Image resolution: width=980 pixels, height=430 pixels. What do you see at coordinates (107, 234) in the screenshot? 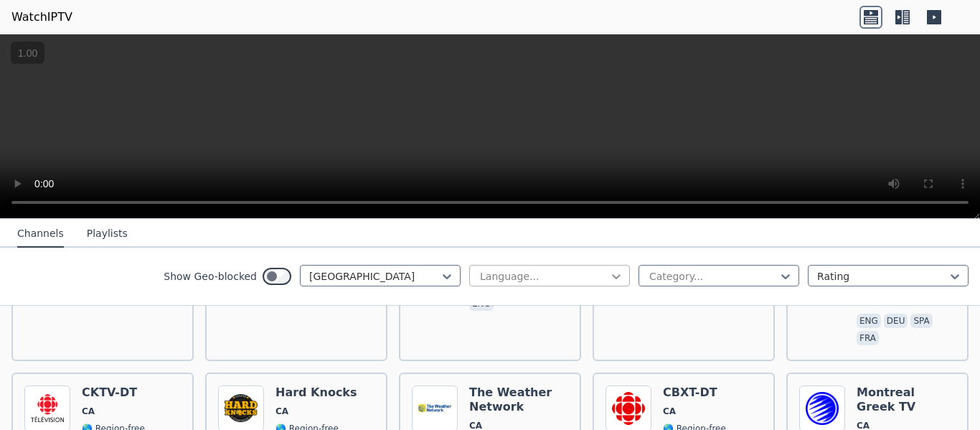
I see `button: Playlists` at bounding box center [107, 234].